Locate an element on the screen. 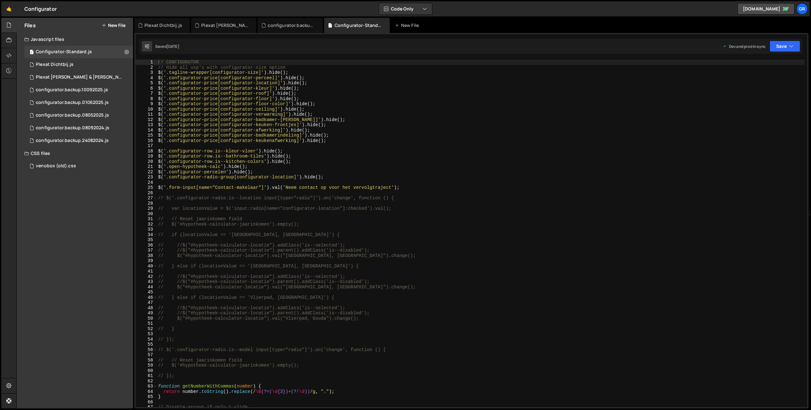 The width and height of the screenshot is (811, 410). h2: Files is located at coordinates (30, 25).